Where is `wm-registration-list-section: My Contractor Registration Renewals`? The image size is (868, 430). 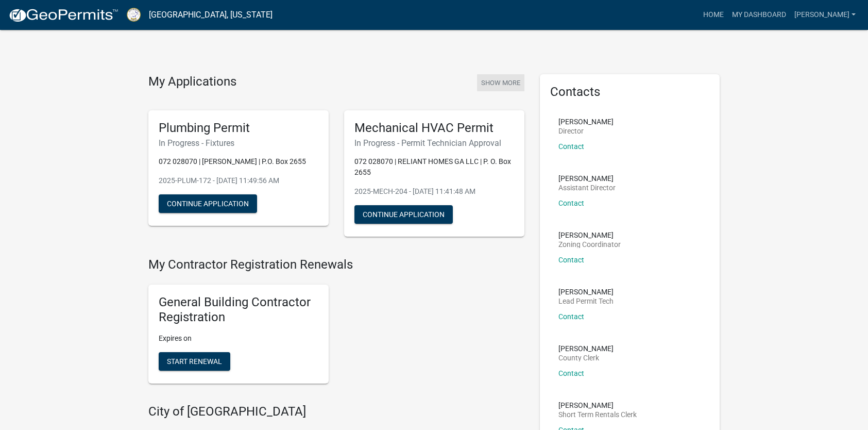
wm-registration-list-section: My Contractor Registration Renewals is located at coordinates (337, 324).